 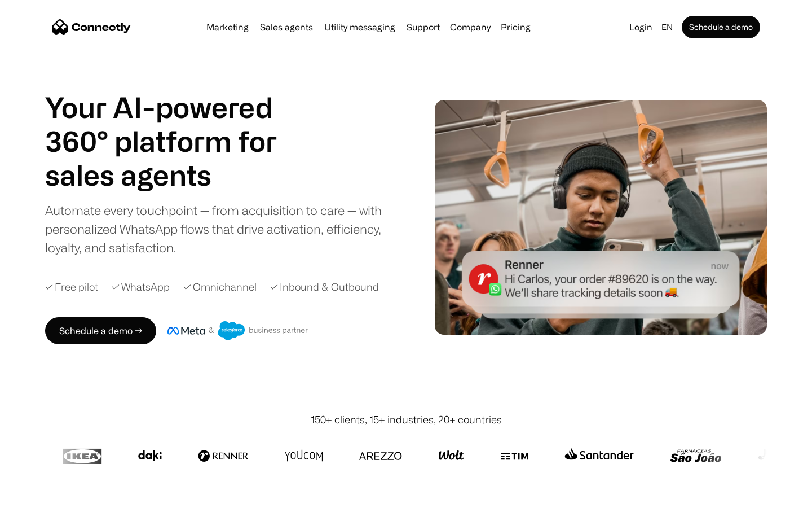 I want to click on div: en, so click(x=667, y=27).